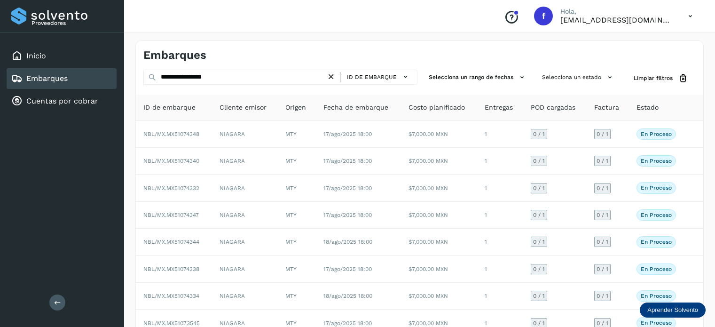 This screenshot has height=327, width=715. Describe the element at coordinates (47, 78) in the screenshot. I see `a: Embarques` at that location.